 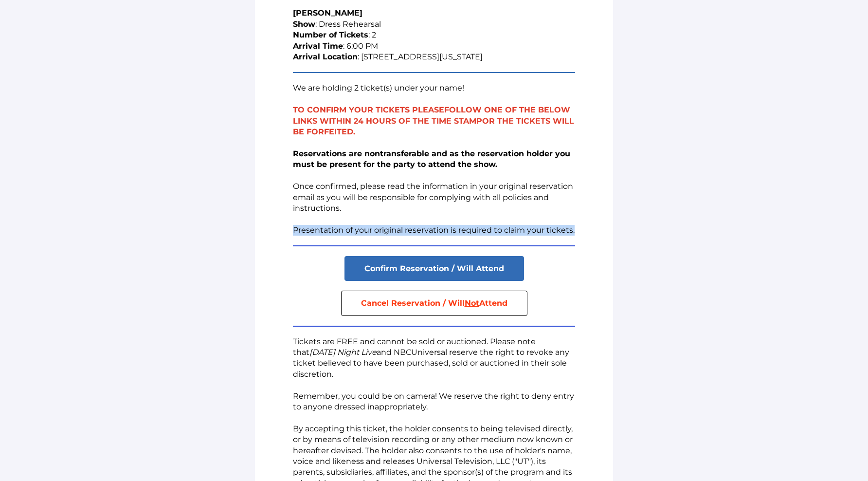 What do you see at coordinates (431, 159) in the screenshot?
I see `strong: Reservations are nontransferable and as the reservation holder you must be present for the party ...` at bounding box center [431, 159].